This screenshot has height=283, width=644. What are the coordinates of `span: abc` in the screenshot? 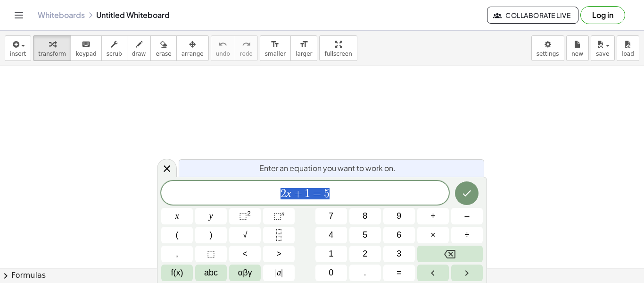 It's located at (211, 273).